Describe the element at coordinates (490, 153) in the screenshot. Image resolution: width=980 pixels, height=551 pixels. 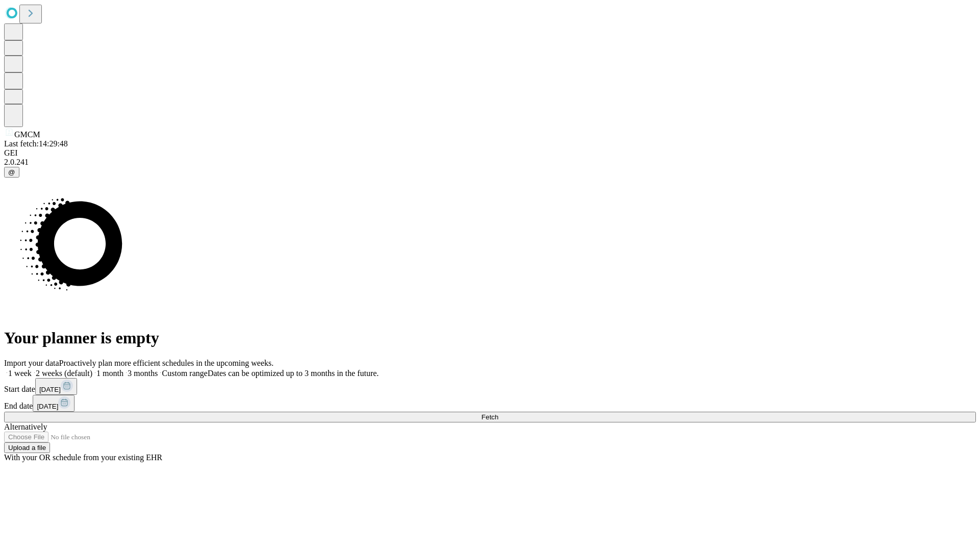
I see `div: GEI` at that location.